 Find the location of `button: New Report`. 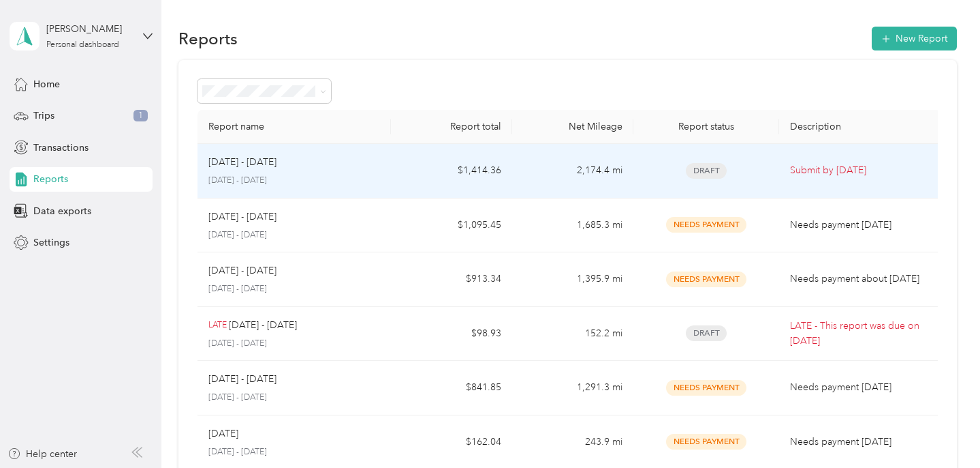

button: New Report is located at coordinates (914, 38).